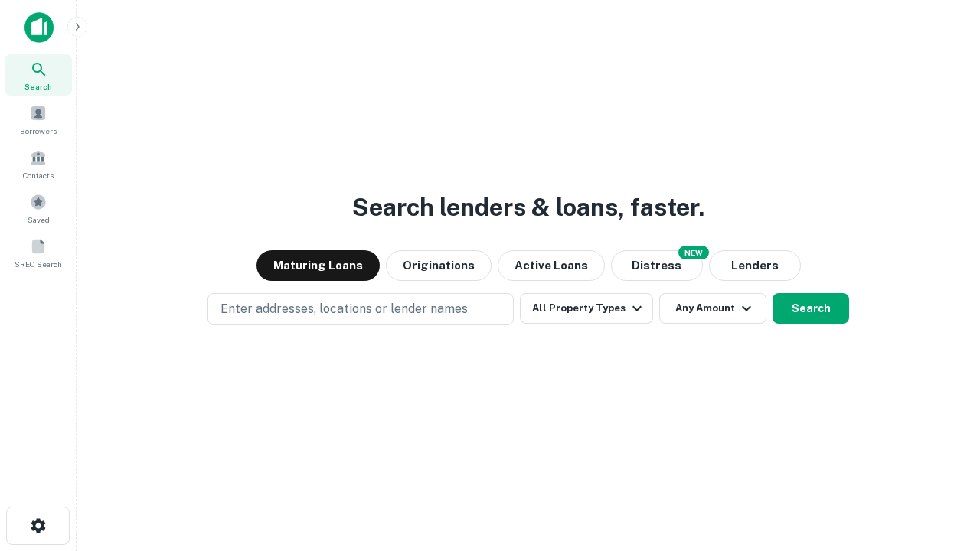 The width and height of the screenshot is (980, 551). I want to click on button: Active Loans, so click(551, 265).